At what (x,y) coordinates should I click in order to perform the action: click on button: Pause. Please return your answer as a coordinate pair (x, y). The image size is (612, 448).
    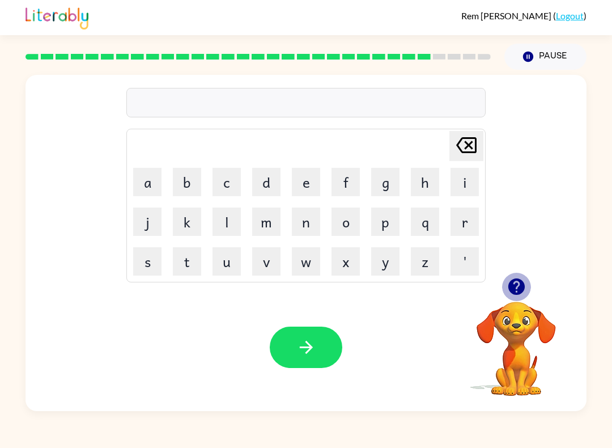
    Looking at the image, I should click on (545, 57).